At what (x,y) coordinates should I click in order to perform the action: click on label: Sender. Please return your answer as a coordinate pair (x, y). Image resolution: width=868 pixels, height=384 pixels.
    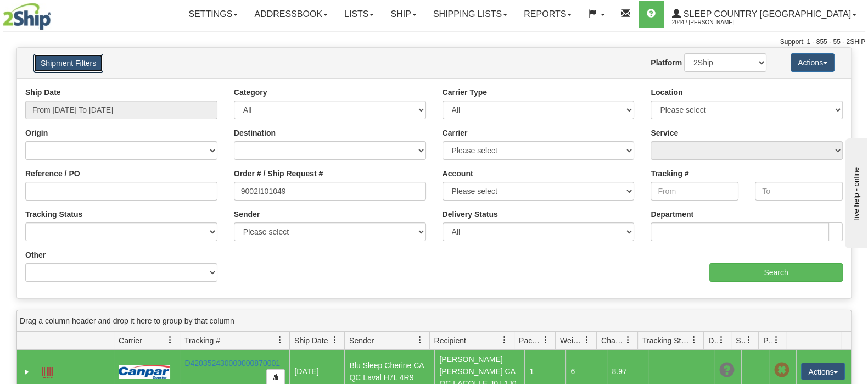
    Looking at the image, I should click on (247, 214).